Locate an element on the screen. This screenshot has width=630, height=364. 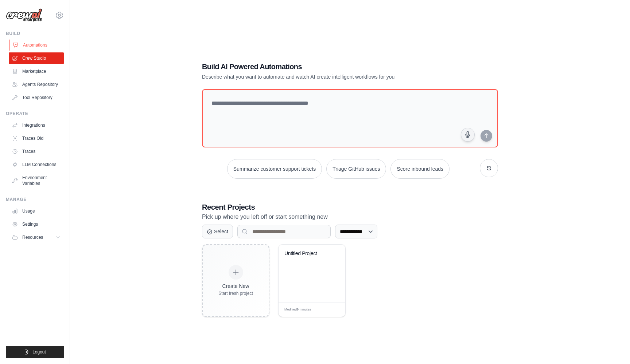
button: Get new suggestions is located at coordinates (489, 168).